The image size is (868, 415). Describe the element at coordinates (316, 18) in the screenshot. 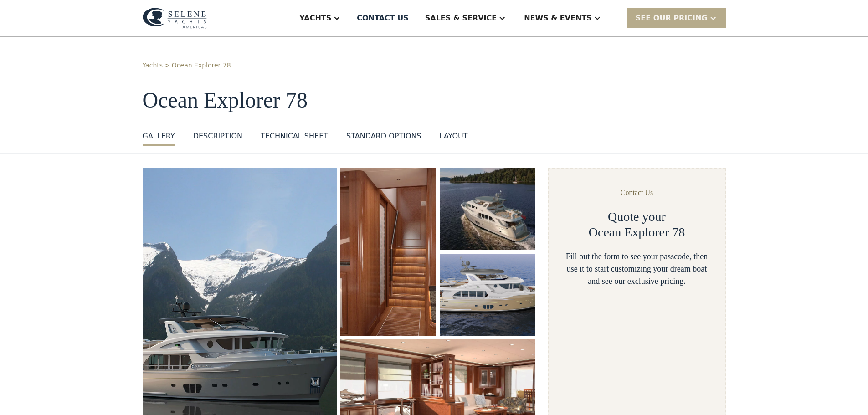

I see `div: Yachts` at that location.